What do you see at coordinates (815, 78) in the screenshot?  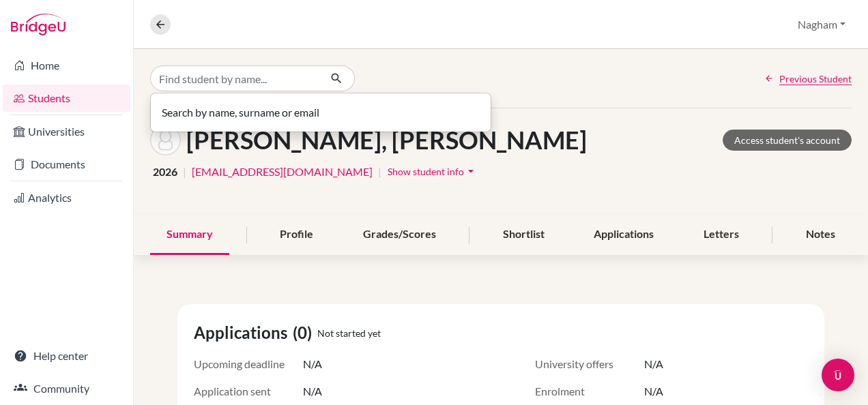 I see `span: Previous Student` at bounding box center [815, 78].